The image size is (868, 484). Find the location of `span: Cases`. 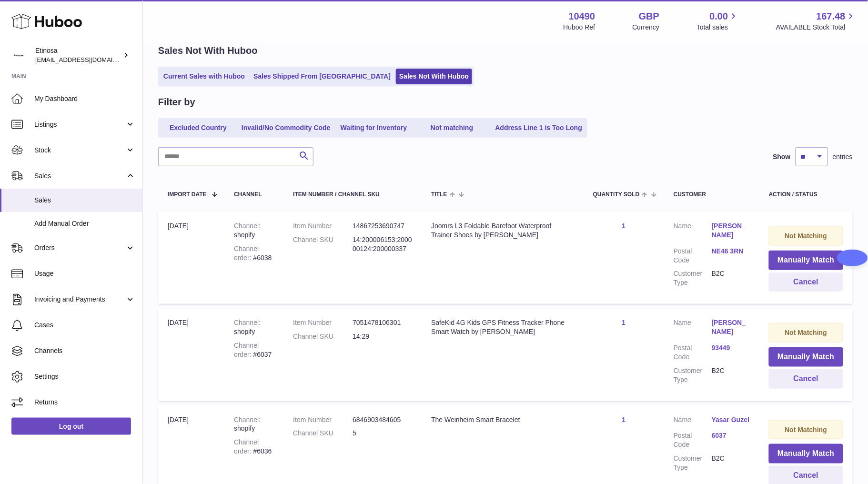

span: Cases is located at coordinates (85, 325).